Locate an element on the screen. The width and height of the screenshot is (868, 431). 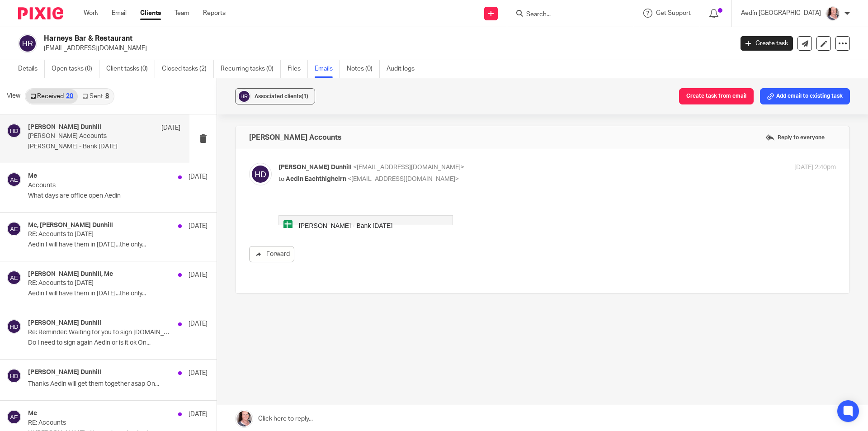
a: Create task is located at coordinates (766, 43).